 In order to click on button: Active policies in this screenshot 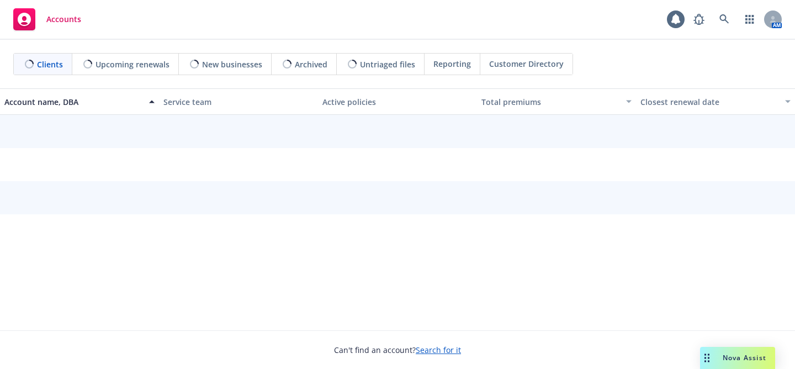, I will do `click(397, 102)`.